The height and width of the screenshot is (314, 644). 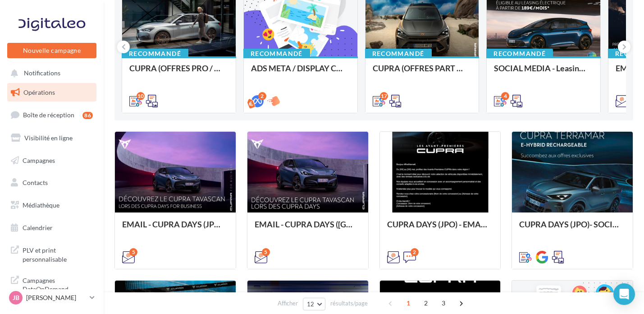 I want to click on a: Contacts, so click(x=52, y=183).